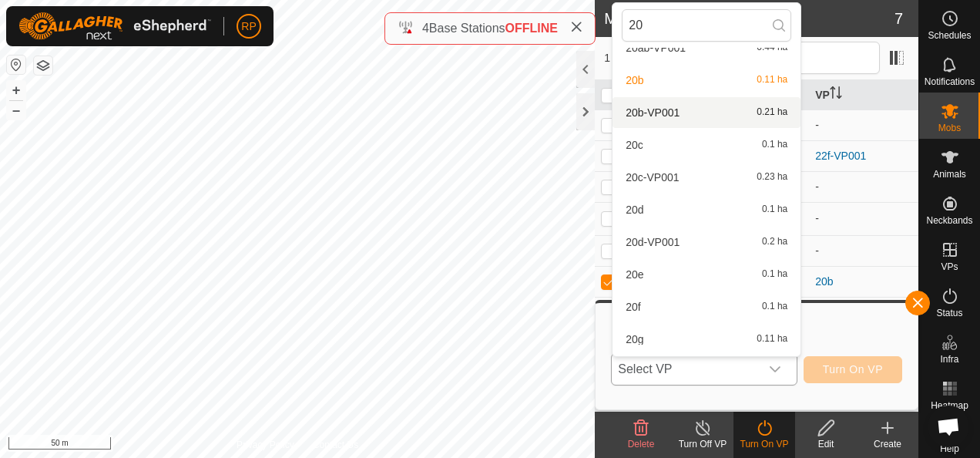 Image resolution: width=980 pixels, height=458 pixels. What do you see at coordinates (950, 406) in the screenshot?
I see `span: Heatmap` at bounding box center [950, 406].